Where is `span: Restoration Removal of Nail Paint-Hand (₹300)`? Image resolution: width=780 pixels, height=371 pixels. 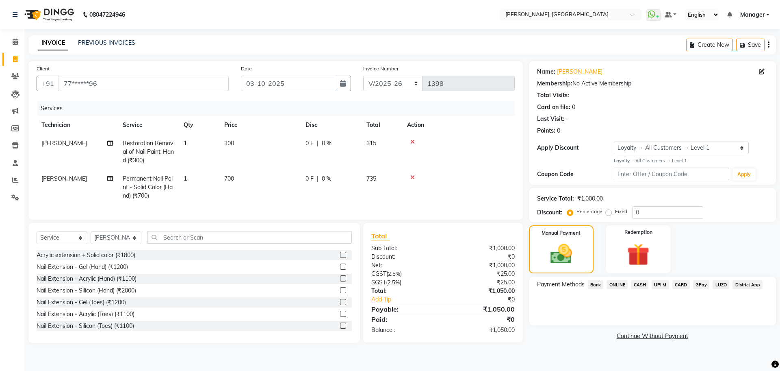 span: Restoration Removal of Nail Paint-Hand (₹300) is located at coordinates (148, 152).